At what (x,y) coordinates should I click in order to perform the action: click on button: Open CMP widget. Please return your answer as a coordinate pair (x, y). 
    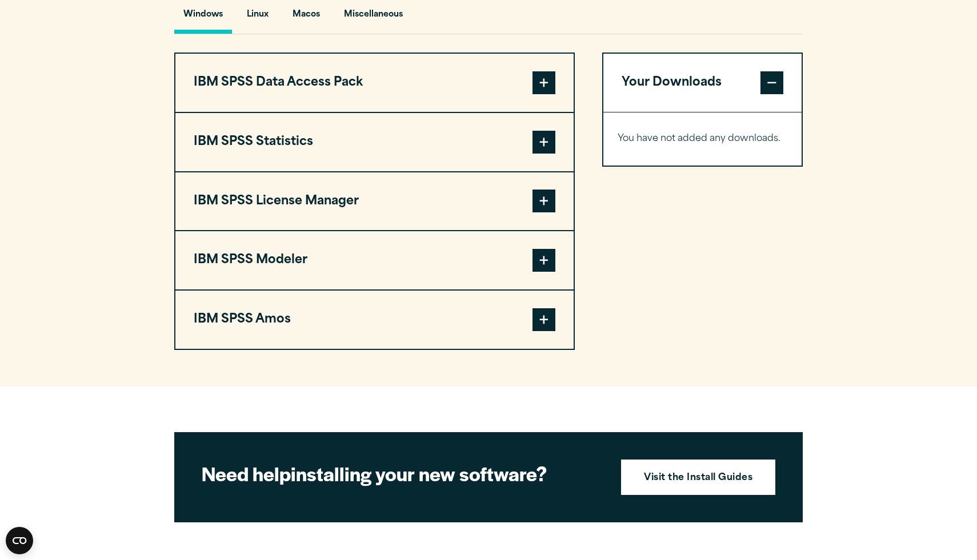
    Looking at the image, I should click on (19, 541).